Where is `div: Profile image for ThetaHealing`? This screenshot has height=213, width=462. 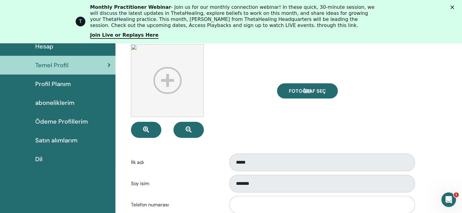 div: Profile image for ThetaHealing is located at coordinates (80, 22).